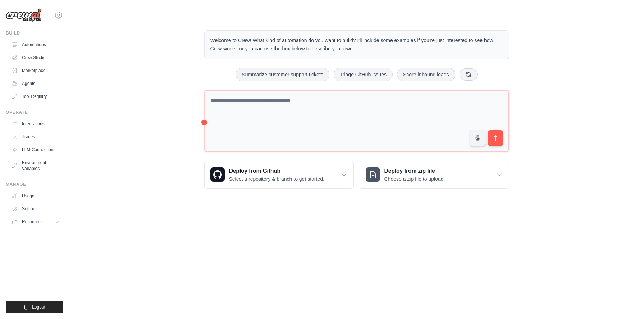 The image size is (644, 319). I want to click on button: Triage GitHub issues, so click(363, 74).